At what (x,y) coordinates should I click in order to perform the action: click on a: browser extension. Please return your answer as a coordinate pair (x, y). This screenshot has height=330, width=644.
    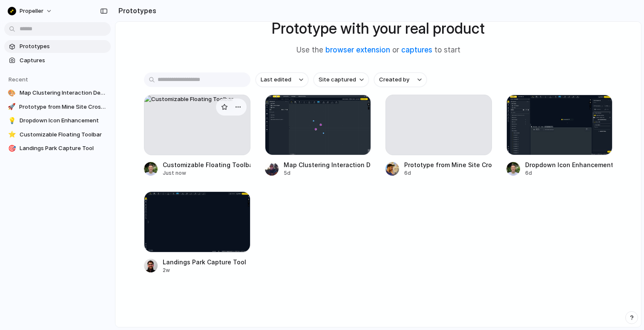
    Looking at the image, I should click on (358, 50).